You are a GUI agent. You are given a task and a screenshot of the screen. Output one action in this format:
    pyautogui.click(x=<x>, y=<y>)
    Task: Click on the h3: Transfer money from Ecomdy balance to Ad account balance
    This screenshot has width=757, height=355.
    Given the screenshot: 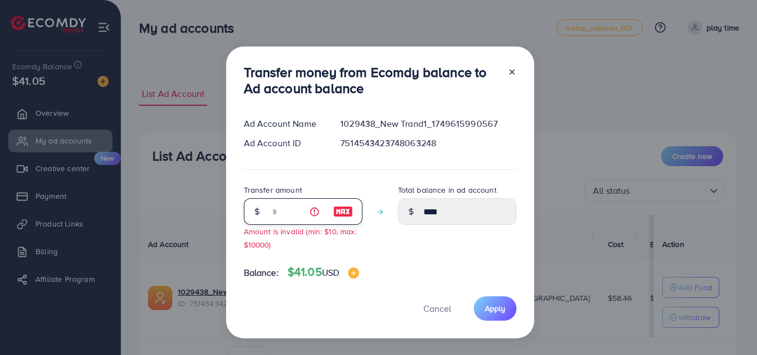 What is the action you would take?
    pyautogui.click(x=371, y=80)
    